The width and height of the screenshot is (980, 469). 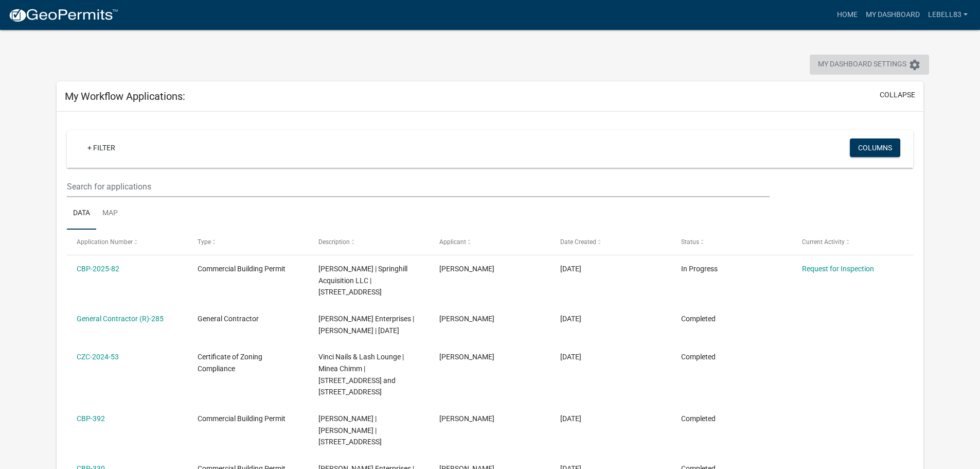 I want to click on a: CBP-2025-82, so click(x=98, y=268).